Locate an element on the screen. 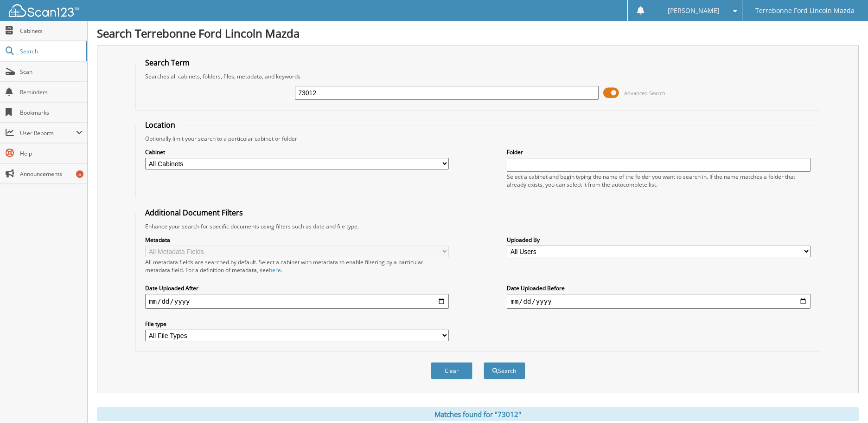 Image resolution: width=868 pixels, height=423 pixels. legend: Search Term is located at coordinates (168, 63).